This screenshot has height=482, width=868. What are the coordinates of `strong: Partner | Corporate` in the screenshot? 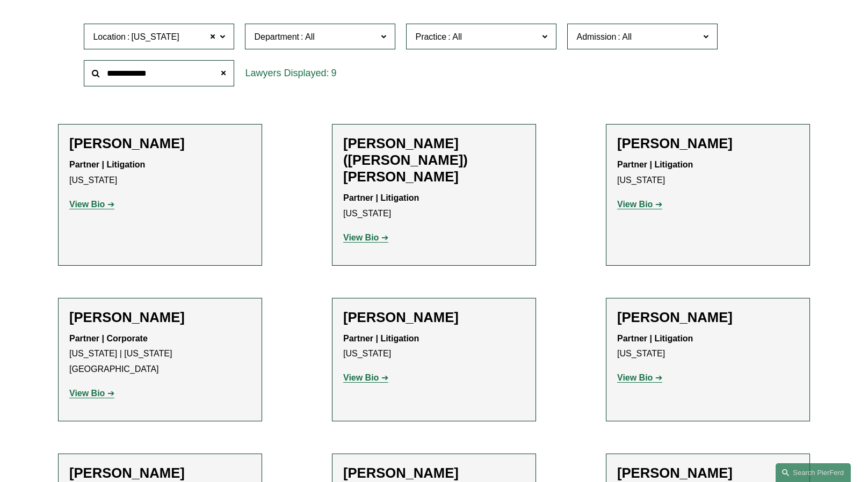 It's located at (108, 338).